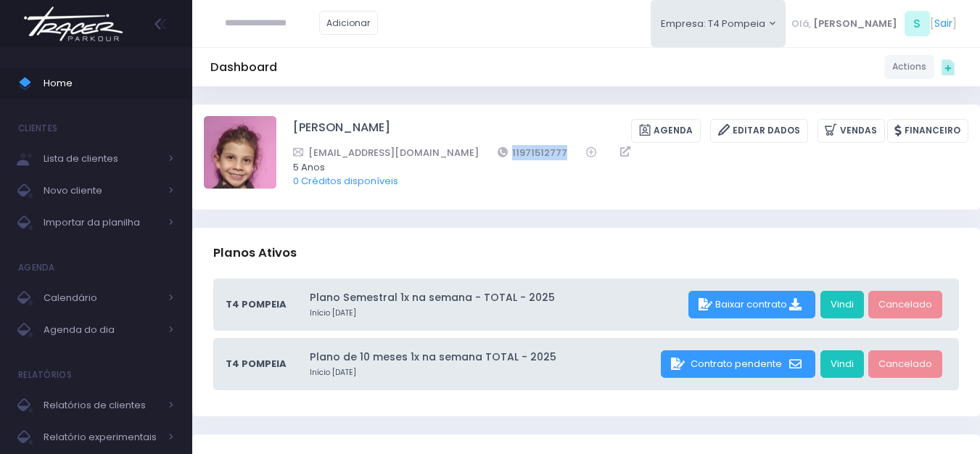 The height and width of the screenshot is (454, 980). What do you see at coordinates (240, 152) in the screenshot?
I see `img: Olivia Tozi` at bounding box center [240, 152].